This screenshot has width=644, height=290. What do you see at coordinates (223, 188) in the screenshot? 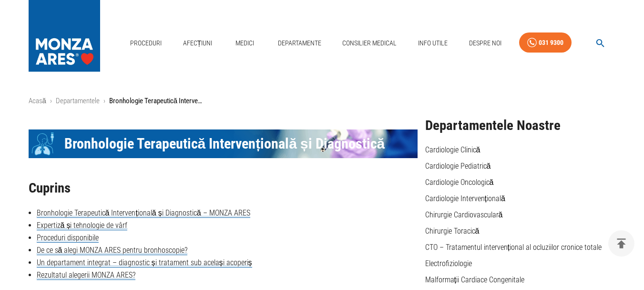
I see `h2: Cuprins` at bounding box center [223, 188].